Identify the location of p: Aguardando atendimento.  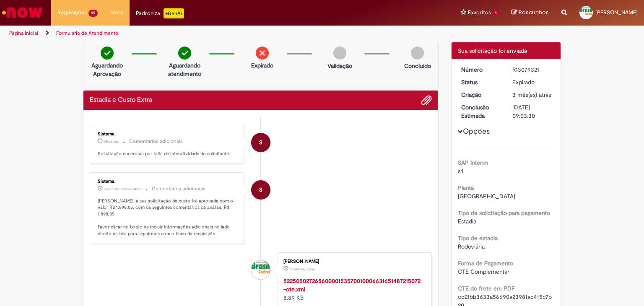
(185, 70).